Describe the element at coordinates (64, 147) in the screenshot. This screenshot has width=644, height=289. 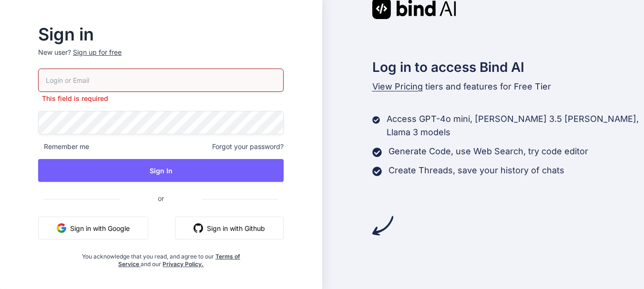
I see `span: Remember me` at that location.